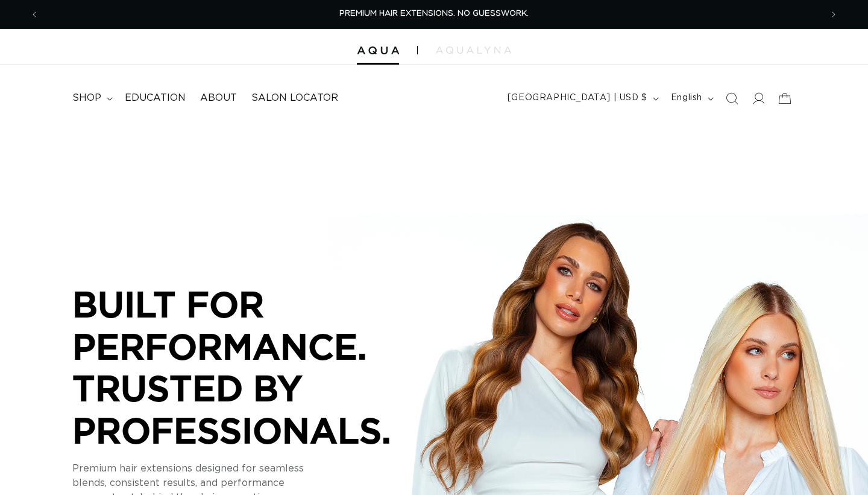 The height and width of the screenshot is (495, 868). Describe the element at coordinates (295, 98) in the screenshot. I see `span: Salon Locator` at that location.